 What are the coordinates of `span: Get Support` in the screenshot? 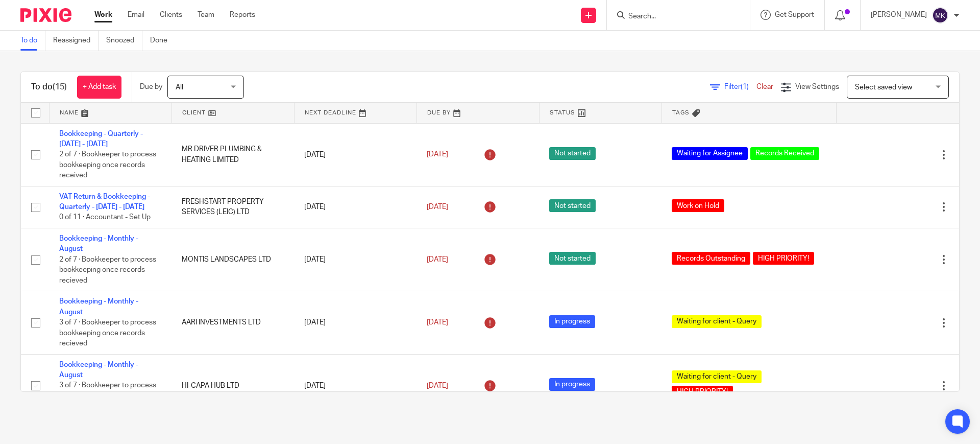 It's located at (794, 15).